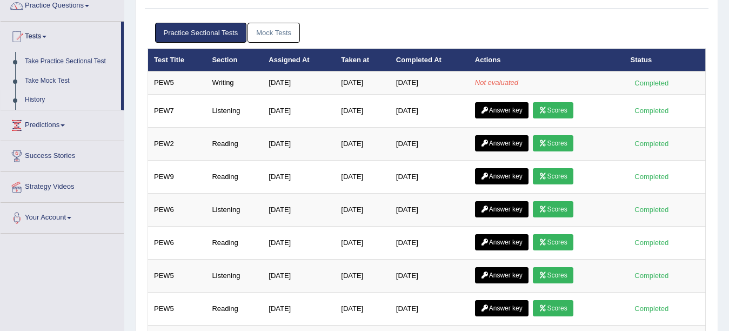  What do you see at coordinates (299, 60) in the screenshot?
I see `th: Assigned At` at bounding box center [299, 60].